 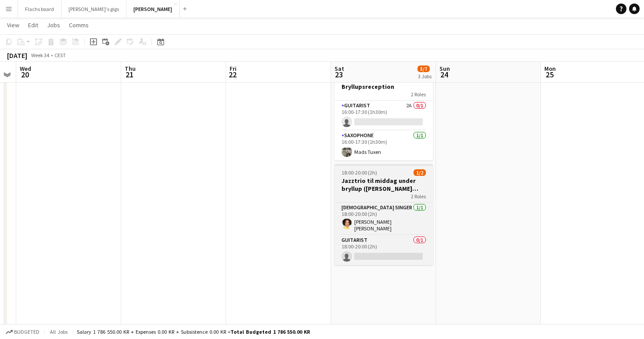 I want to click on span: Fri, so click(x=233, y=69).